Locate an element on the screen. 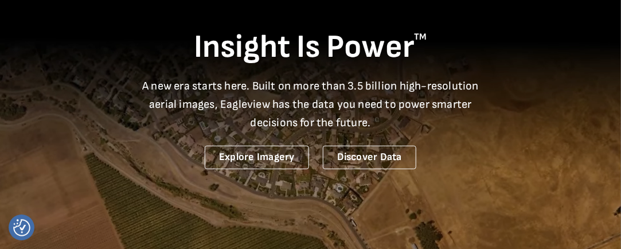  h1: Insight Is Power is located at coordinates (310, 48).